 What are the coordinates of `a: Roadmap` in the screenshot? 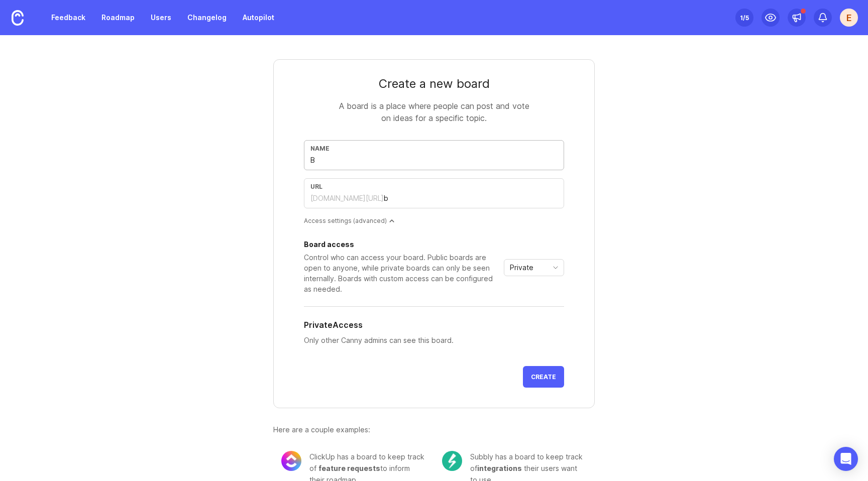 It's located at (118, 17).